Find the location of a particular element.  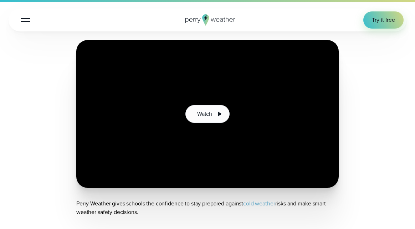

span: Watch is located at coordinates (205, 114).